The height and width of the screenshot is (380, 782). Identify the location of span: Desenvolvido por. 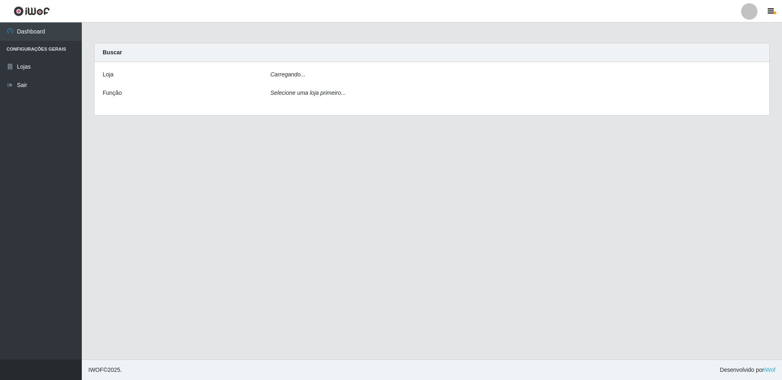
(748, 370).